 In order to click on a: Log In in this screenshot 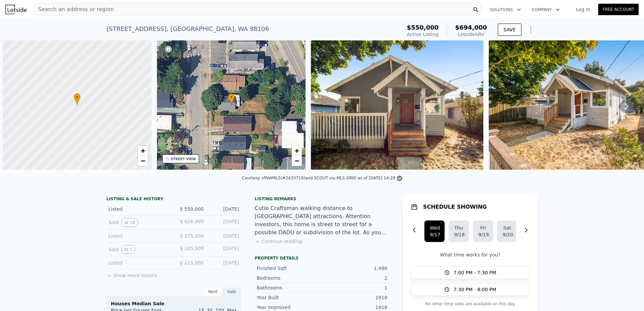, I will do `click(583, 10)`.